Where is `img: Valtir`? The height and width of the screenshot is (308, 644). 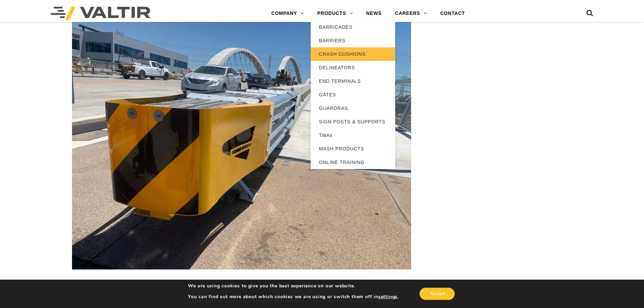
img: Valtir is located at coordinates (100, 14).